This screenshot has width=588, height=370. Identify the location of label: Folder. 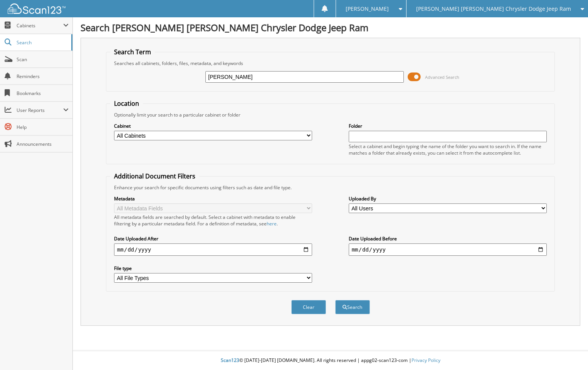
(448, 126).